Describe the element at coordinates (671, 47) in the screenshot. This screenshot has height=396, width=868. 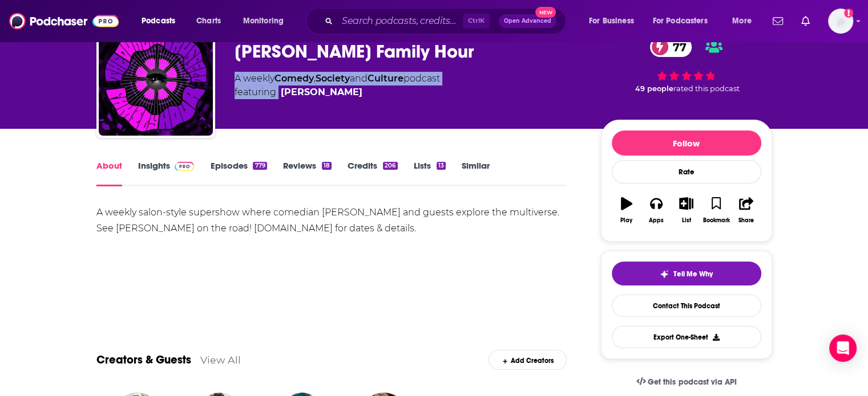
I see `a: 77` at that location.